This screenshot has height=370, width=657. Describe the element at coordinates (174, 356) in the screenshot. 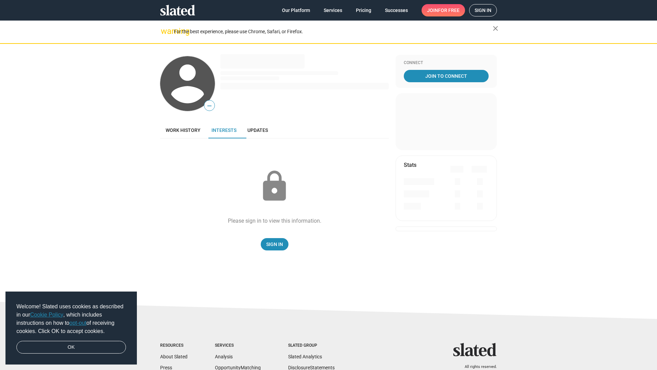

I see `a: About Slated` at that location.